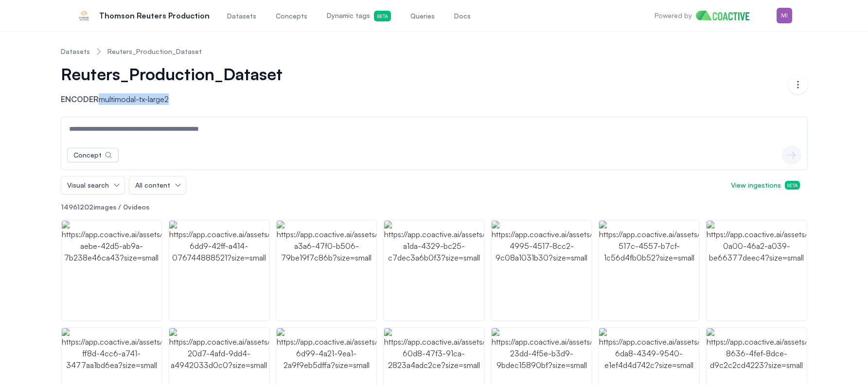 The width and height of the screenshot is (868, 385). I want to click on img: Home, so click(726, 16).